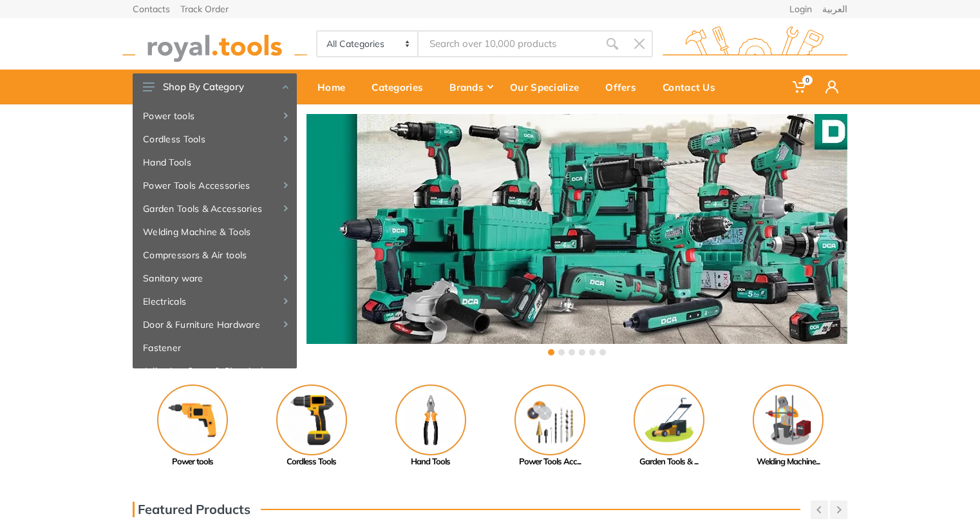 The image size is (980, 532). Describe the element at coordinates (215, 371) in the screenshot. I see `a: Adhesive, Spray & Chemical` at that location.